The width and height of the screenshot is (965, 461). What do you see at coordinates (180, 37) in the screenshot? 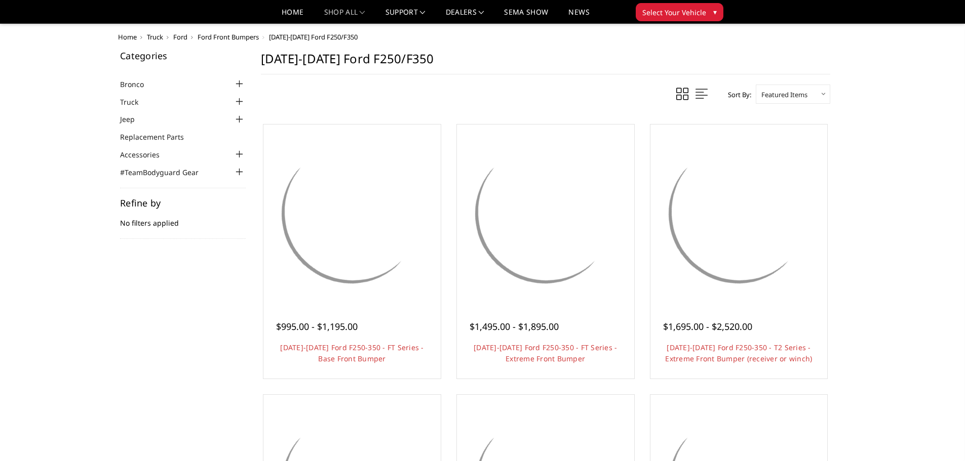
I see `span: Ford` at bounding box center [180, 37].